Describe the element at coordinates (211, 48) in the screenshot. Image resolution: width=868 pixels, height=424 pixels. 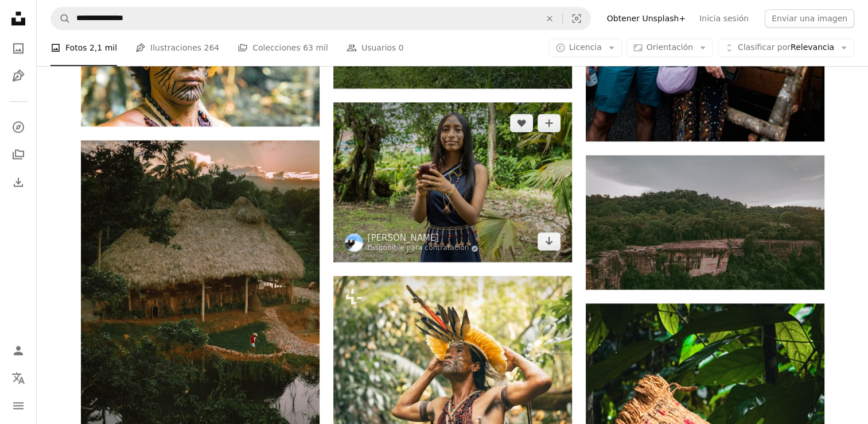
I see `span: 264` at that location.